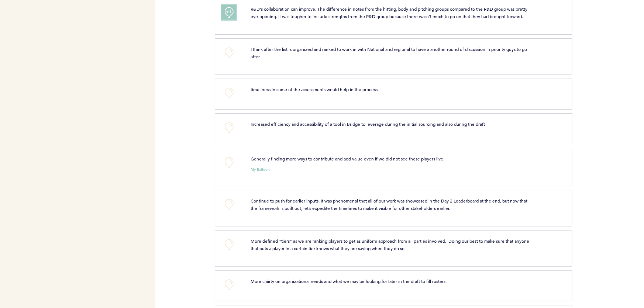 The image size is (644, 308). Describe the element at coordinates (390, 204) in the screenshot. I see `span: Continue to push for earlier inputs. It was phenomenal that all of our work was showcased in the ...` at that location.